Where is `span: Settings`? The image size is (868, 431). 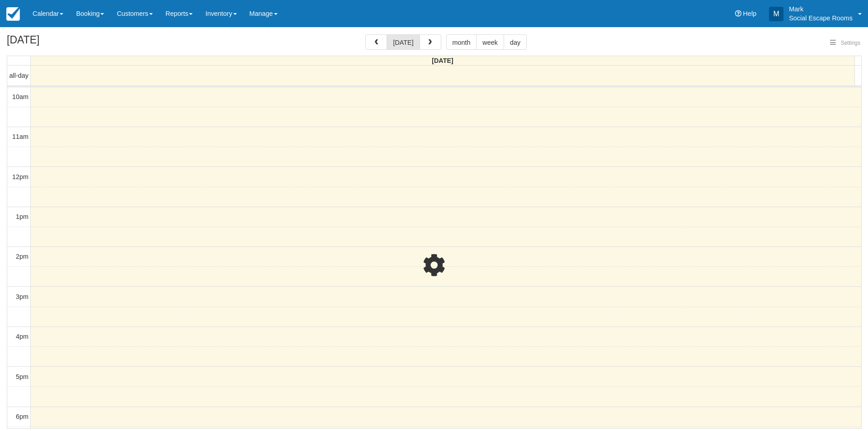 span: Settings is located at coordinates (850, 43).